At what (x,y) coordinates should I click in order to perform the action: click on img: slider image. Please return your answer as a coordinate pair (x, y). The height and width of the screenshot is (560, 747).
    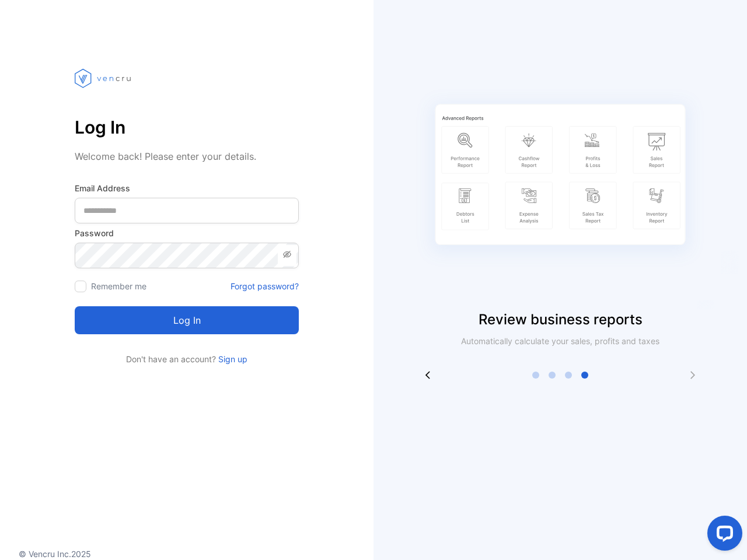
    Looking at the image, I should click on (560, 178).